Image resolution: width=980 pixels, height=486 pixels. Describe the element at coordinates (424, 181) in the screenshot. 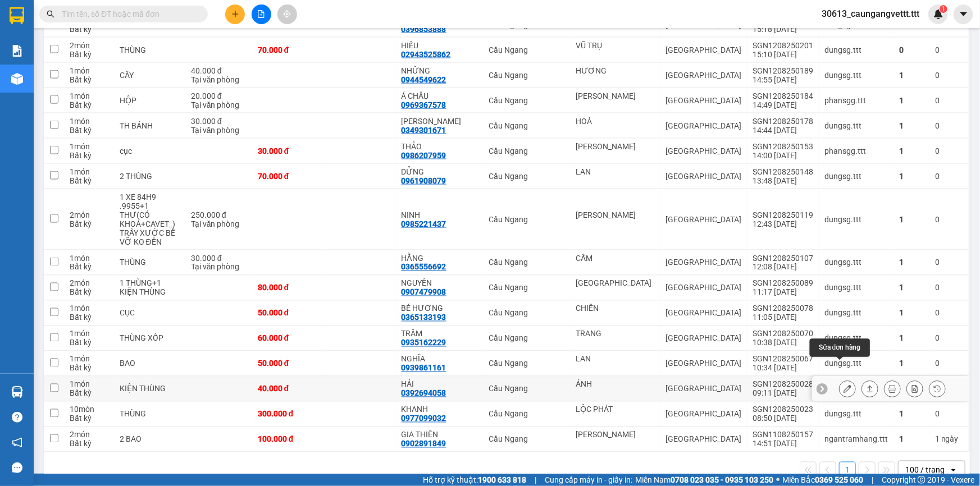

I see `div: 0961908079` at that location.